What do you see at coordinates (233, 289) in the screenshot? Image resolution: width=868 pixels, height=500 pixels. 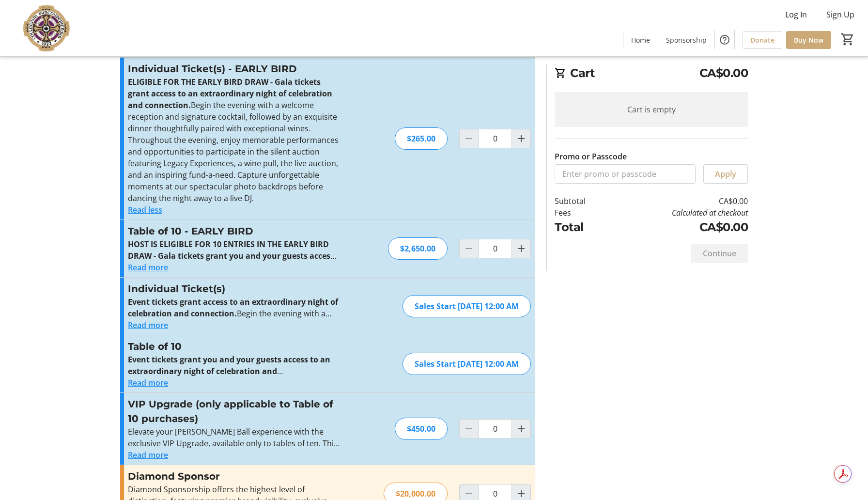 I see `h3: Individual Ticket(s)` at bounding box center [233, 289].